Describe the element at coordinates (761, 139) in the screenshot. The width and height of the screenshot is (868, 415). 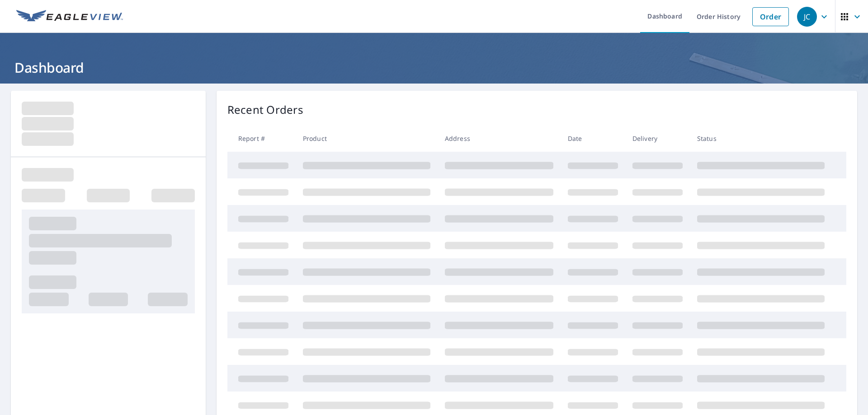
I see `th: Status` at that location.